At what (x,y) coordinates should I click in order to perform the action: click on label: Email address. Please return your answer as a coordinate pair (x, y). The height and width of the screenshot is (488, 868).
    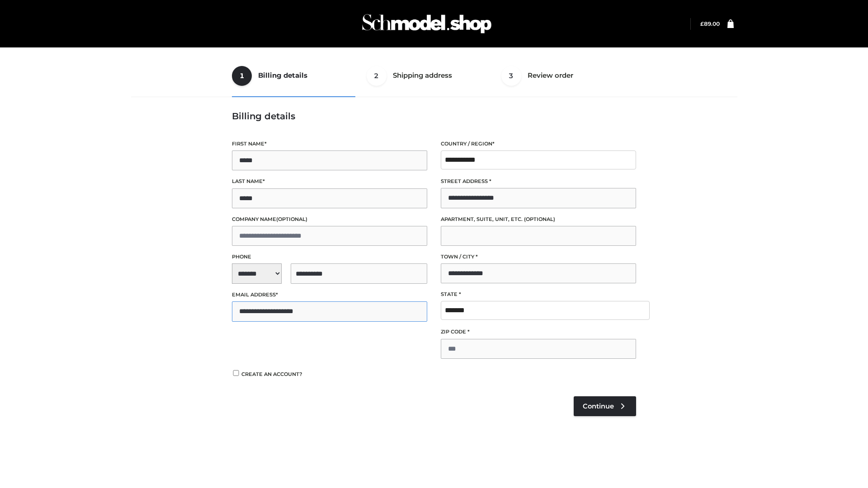
    Looking at the image, I should click on (330, 294).